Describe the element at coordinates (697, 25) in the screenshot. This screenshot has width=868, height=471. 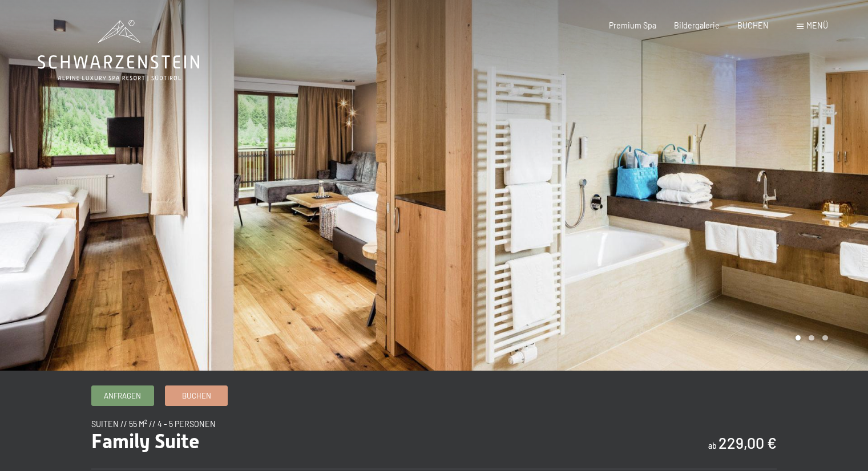
I see `a: Bildergalerie` at that location.